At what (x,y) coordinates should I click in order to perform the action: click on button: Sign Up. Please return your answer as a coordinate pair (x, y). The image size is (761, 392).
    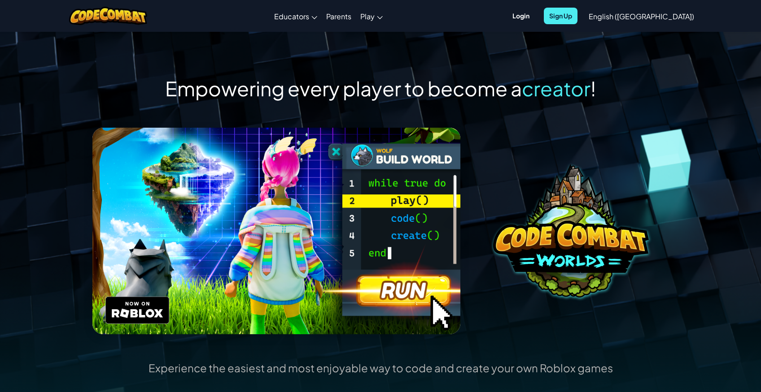
    Looking at the image, I should click on (560, 16).